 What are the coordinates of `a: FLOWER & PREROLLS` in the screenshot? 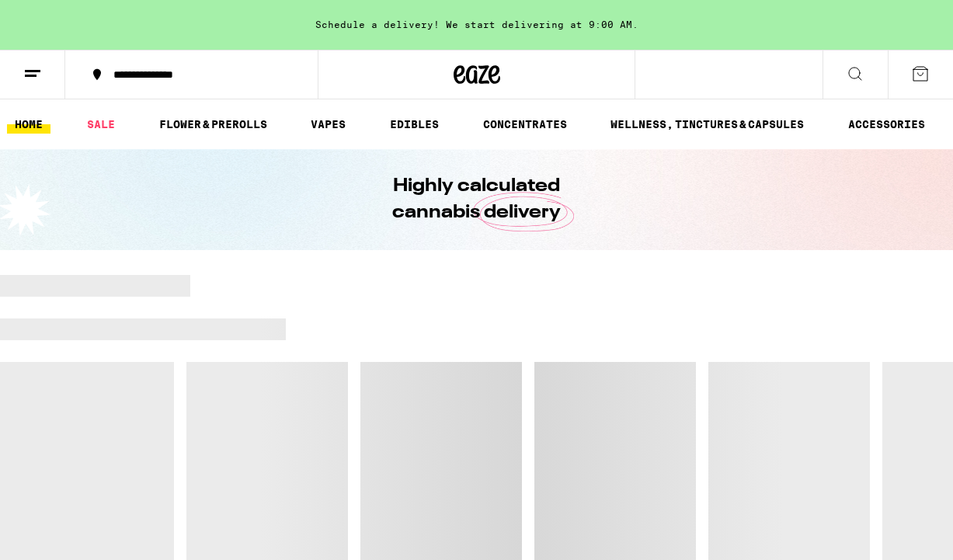 It's located at (213, 125).